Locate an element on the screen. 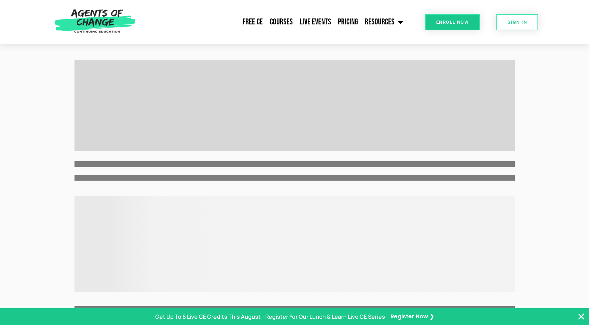 The width and height of the screenshot is (589, 325). p: Get Up To 6 Live CE Credits This August - Register For Our Lunch & Learn Live CE Series is located at coordinates (270, 316).